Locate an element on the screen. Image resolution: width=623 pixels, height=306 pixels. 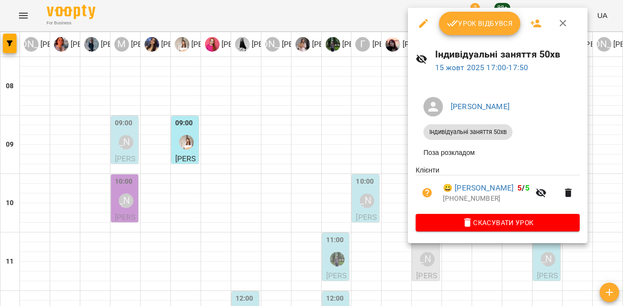
span: Індивідуальні заняття 50хв is located at coordinates (468, 132).